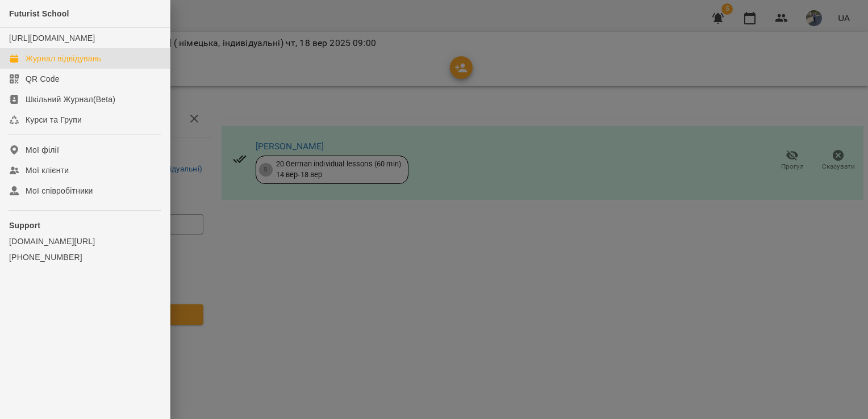 The height and width of the screenshot is (419, 868). I want to click on span: Futurist School, so click(39, 13).